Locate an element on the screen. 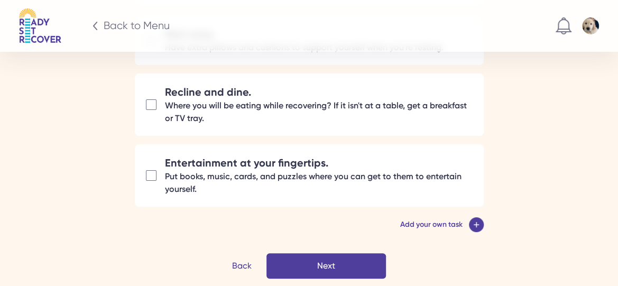 Image resolution: width=618 pixels, height=286 pixels. img: Big arrow icn is located at coordinates (95, 26).